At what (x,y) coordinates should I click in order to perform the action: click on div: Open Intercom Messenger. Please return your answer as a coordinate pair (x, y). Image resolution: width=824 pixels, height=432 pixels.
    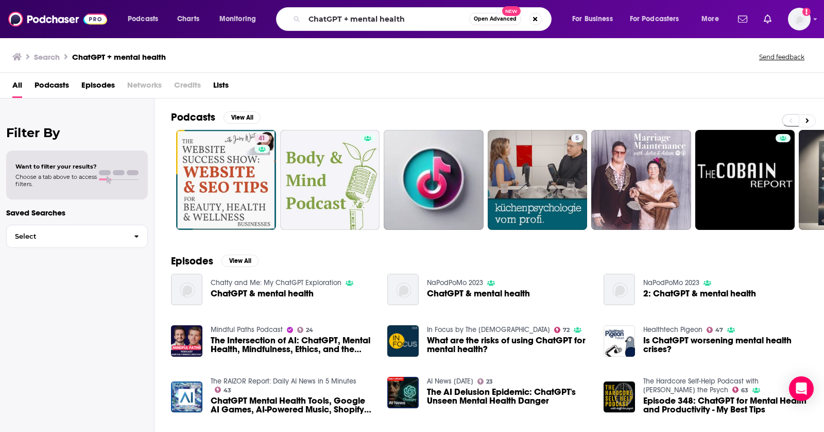
    Looking at the image, I should click on (802, 389).